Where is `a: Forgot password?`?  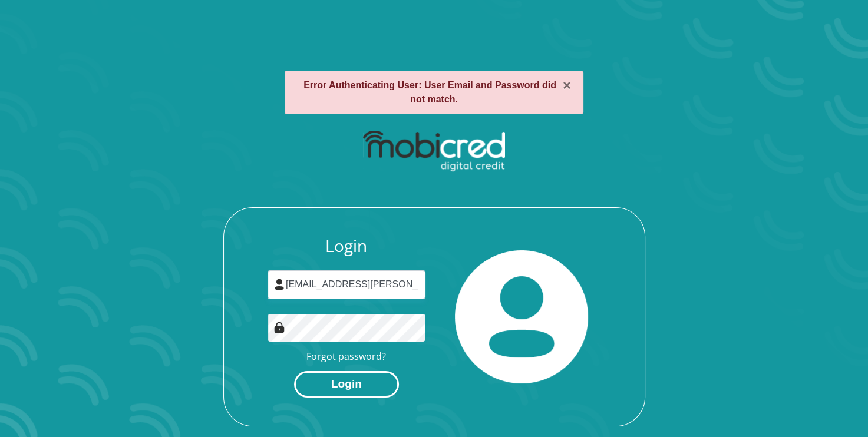 a: Forgot password? is located at coordinates (346, 357).